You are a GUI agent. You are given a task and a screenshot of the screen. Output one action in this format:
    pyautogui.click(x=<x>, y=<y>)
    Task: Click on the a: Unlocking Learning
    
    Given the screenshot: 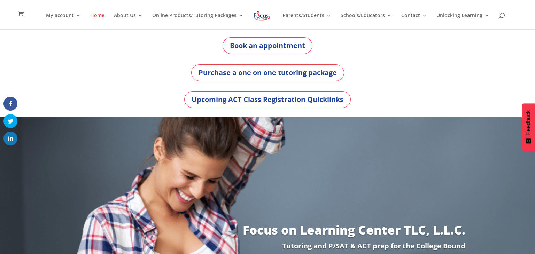 What is the action you would take?
    pyautogui.click(x=463, y=21)
    